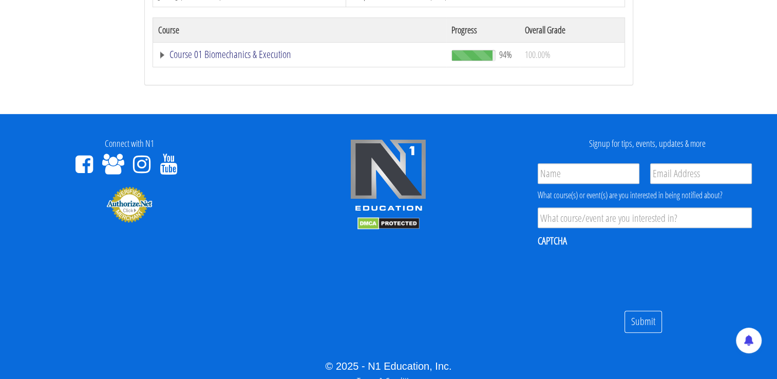 This screenshot has width=777, height=379. What do you see at coordinates (506, 54) in the screenshot?
I see `span: 94%` at bounding box center [506, 54].